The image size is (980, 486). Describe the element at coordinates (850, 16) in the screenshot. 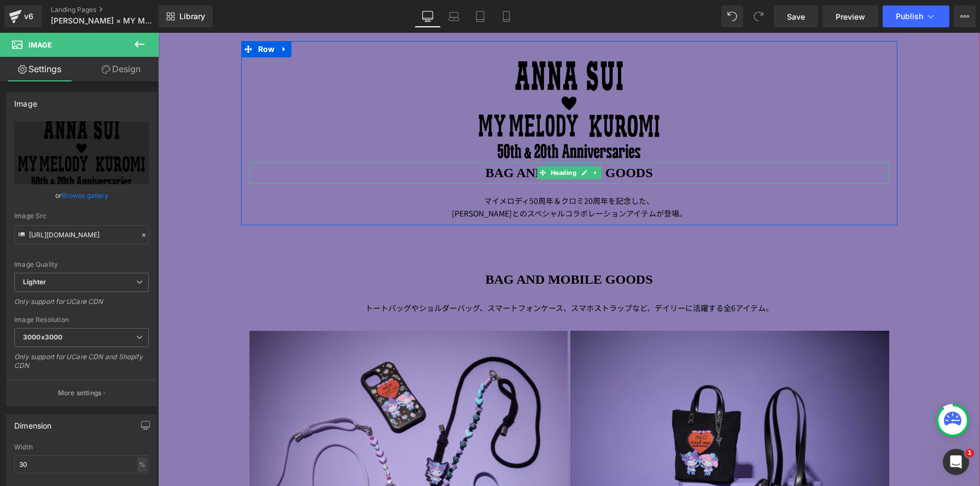

I see `span: Preview` at that location.